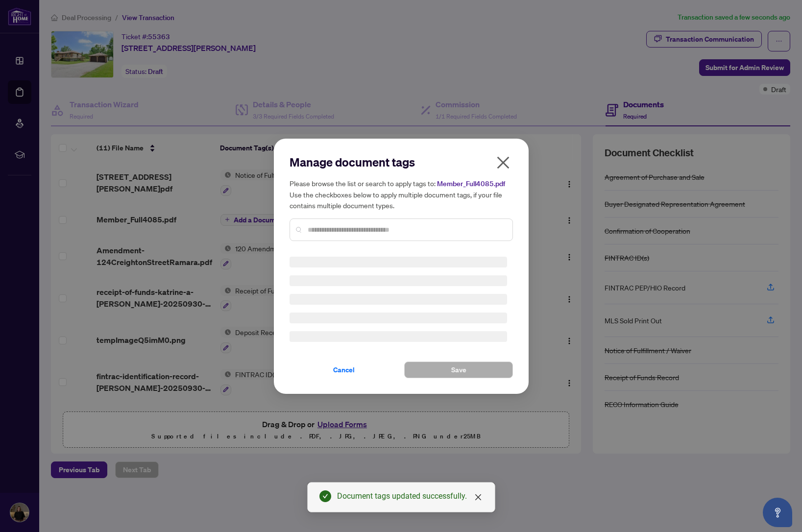  Describe the element at coordinates (778, 513) in the screenshot. I see `button: Open asap` at that location.